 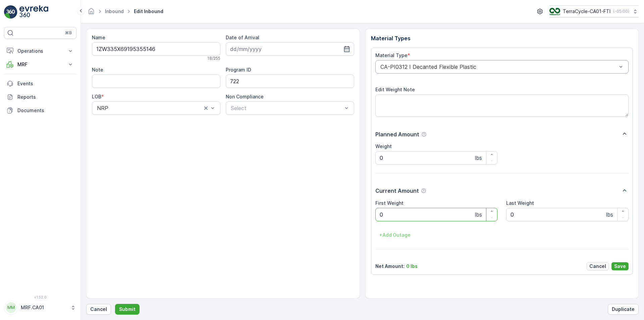 What do you see at coordinates (621, 266) in the screenshot?
I see `p: Save` at bounding box center [621, 266].